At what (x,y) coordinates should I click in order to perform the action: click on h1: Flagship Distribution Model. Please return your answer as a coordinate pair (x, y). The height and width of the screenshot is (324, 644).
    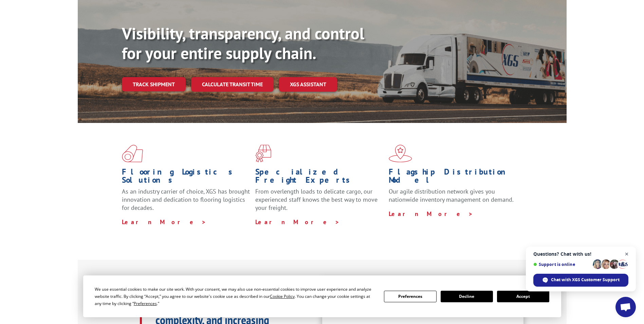
    Looking at the image, I should click on (453, 178).